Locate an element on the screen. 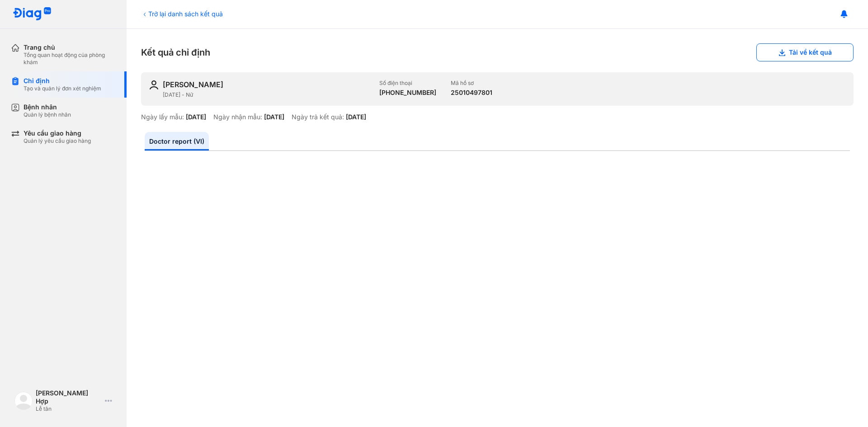 This screenshot has height=427, width=868. img: user-icon is located at coordinates (154, 85).